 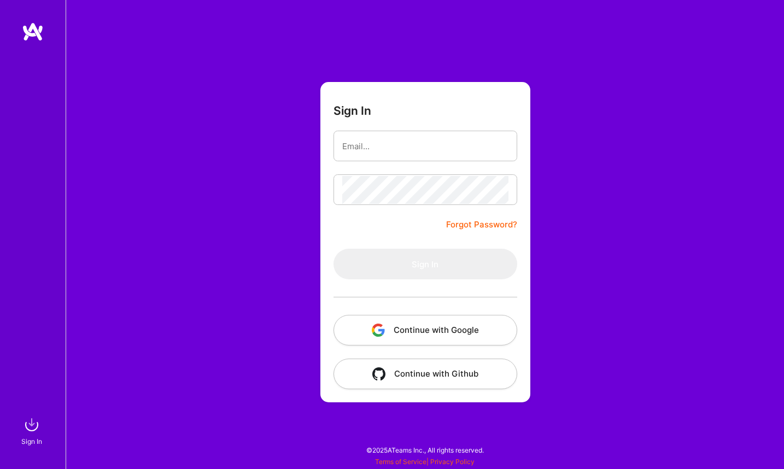 What do you see at coordinates (425, 330) in the screenshot?
I see `button: Continue with Google` at bounding box center [425, 330].